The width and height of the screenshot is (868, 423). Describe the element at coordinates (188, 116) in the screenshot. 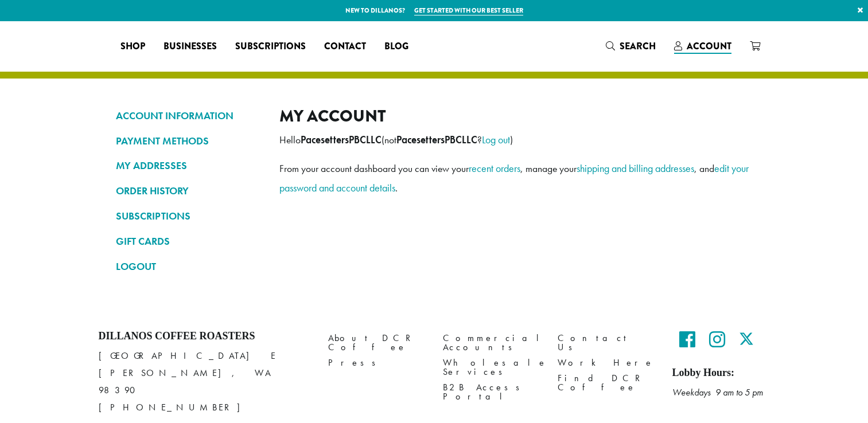

I see `a: ACCOUNT INFORMATION` at that location.